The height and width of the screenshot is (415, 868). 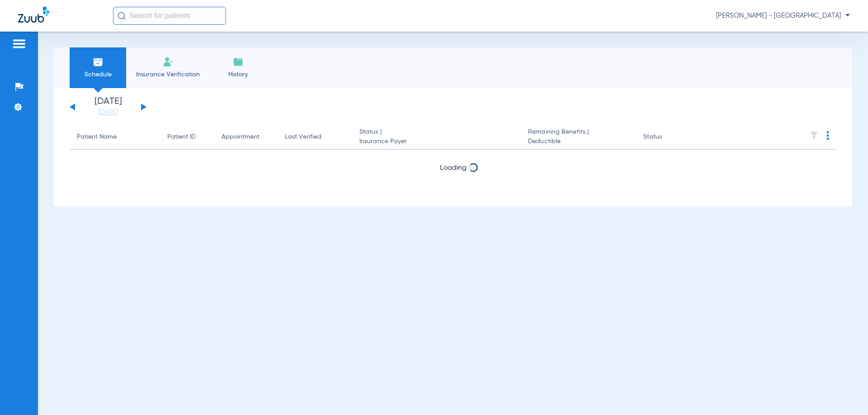 What do you see at coordinates (578, 142) in the screenshot?
I see `span: Deductible` at bounding box center [578, 142].